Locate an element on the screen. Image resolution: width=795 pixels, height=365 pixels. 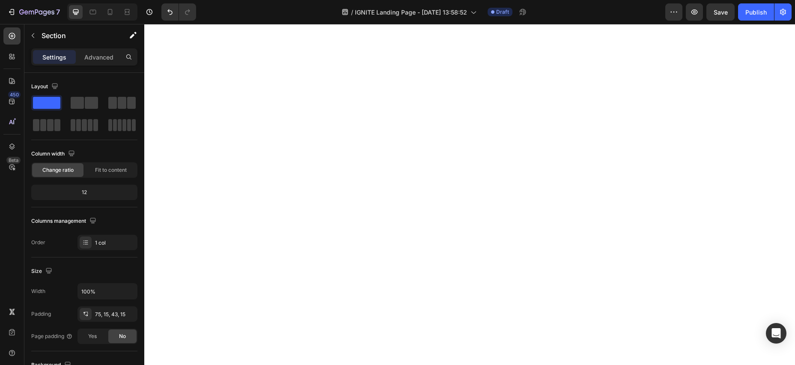
button: Publish is located at coordinates (756, 12).